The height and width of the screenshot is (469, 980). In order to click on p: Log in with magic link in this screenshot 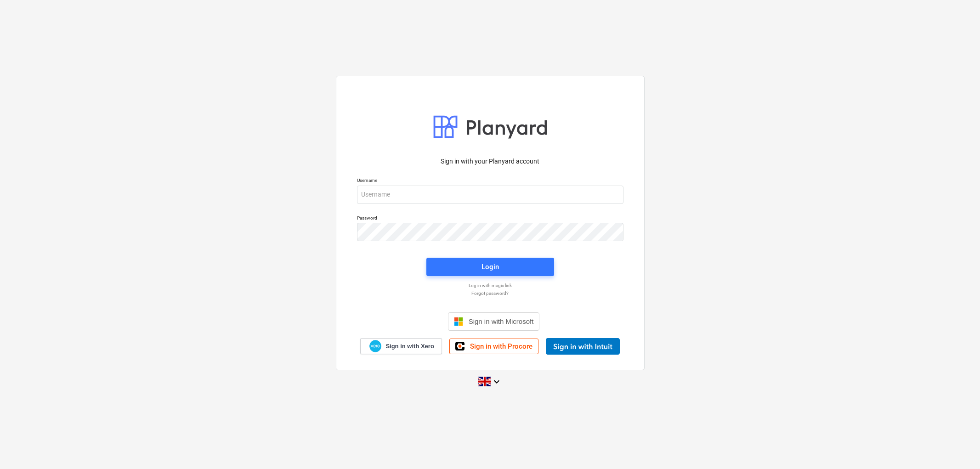, I will do `click(490, 285)`.